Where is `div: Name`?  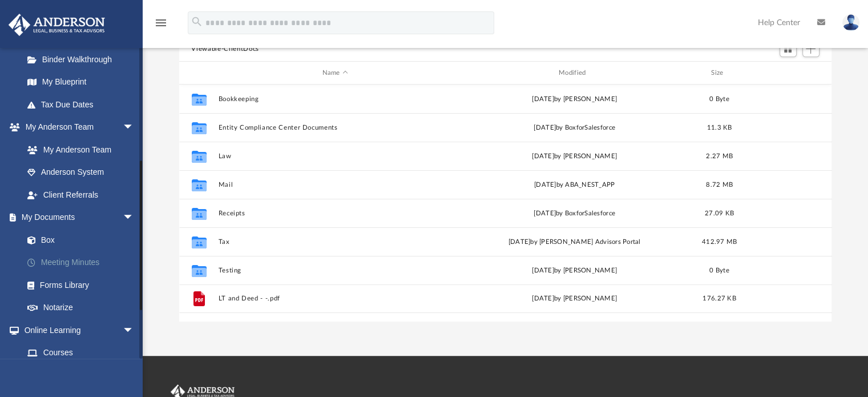
div: Name is located at coordinates (334, 73).